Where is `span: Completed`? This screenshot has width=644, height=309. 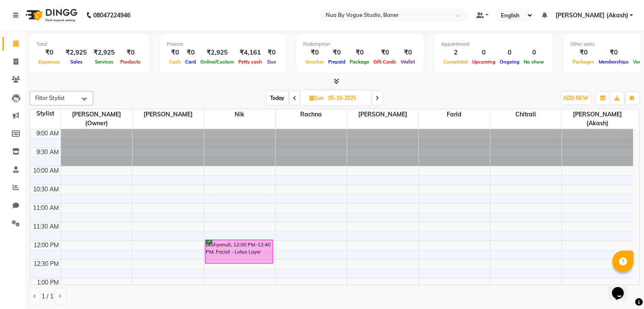
span: Completed is located at coordinates (455, 62).